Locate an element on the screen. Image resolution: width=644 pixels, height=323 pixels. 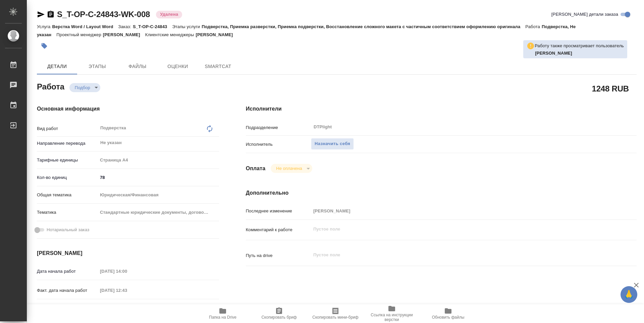
p: Тарифные единицы is located at coordinates (67, 160).